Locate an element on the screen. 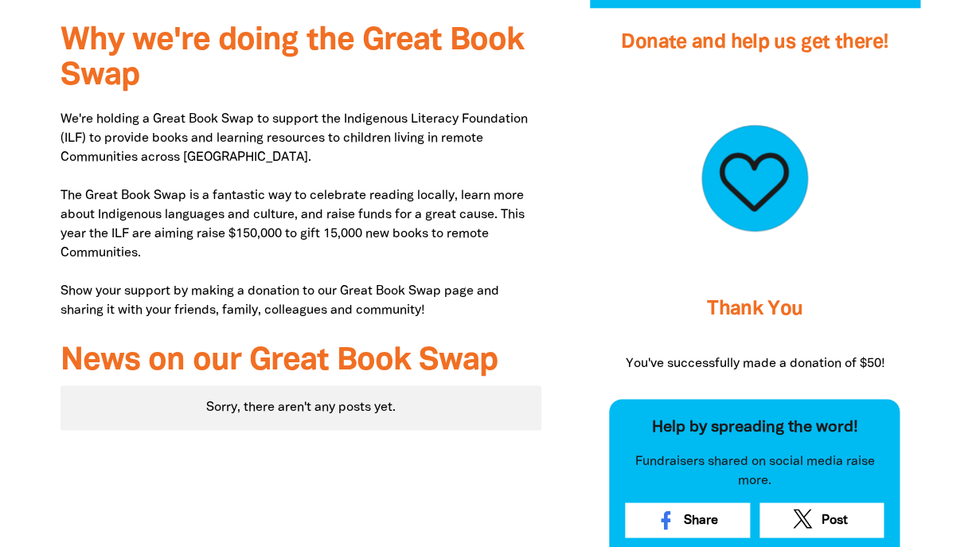 The height and width of the screenshot is (547, 980). p: You've successfully made a donation of $50! is located at coordinates (754, 365).